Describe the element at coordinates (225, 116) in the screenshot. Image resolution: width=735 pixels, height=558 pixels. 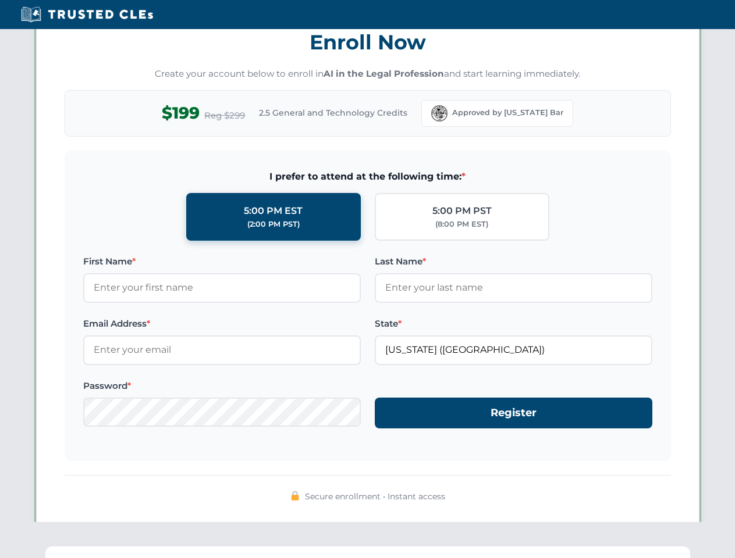
I see `span: Reg $299` at that location.